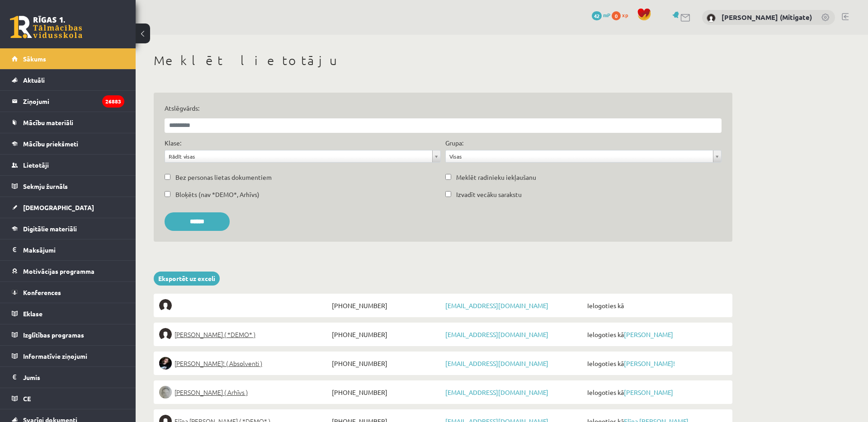  Describe the element at coordinates (712, 18) in the screenshot. I see `img: Vitālijs Viļums (Mitigate)` at that location.